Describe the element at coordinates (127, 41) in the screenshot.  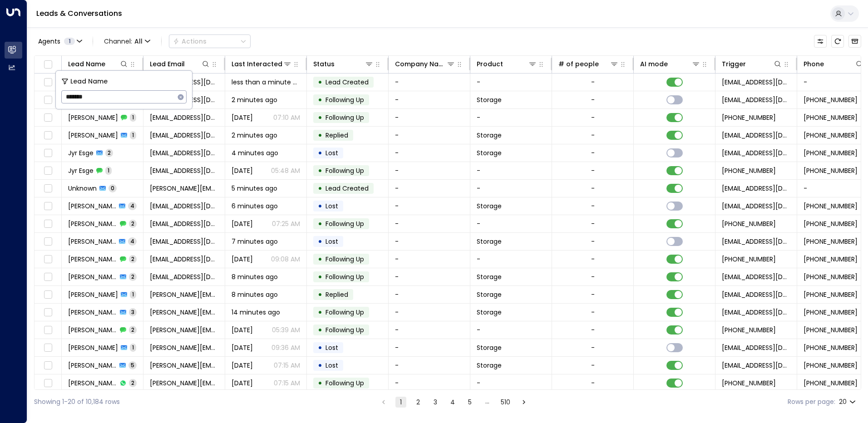
I see `button: Channel:All` at that location.